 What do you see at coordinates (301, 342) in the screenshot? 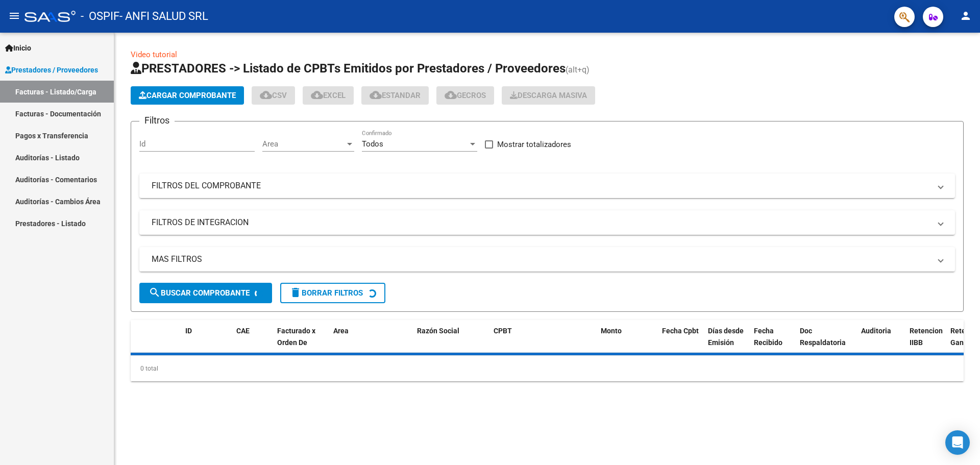
I see `datatable-header-cell: Facturado x Orden De` at bounding box center [301, 342].